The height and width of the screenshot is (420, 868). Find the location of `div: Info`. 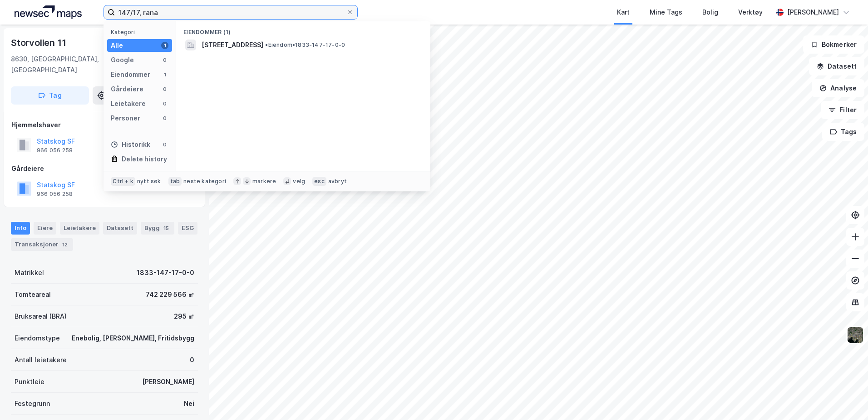

div: Info is located at coordinates (20, 228).